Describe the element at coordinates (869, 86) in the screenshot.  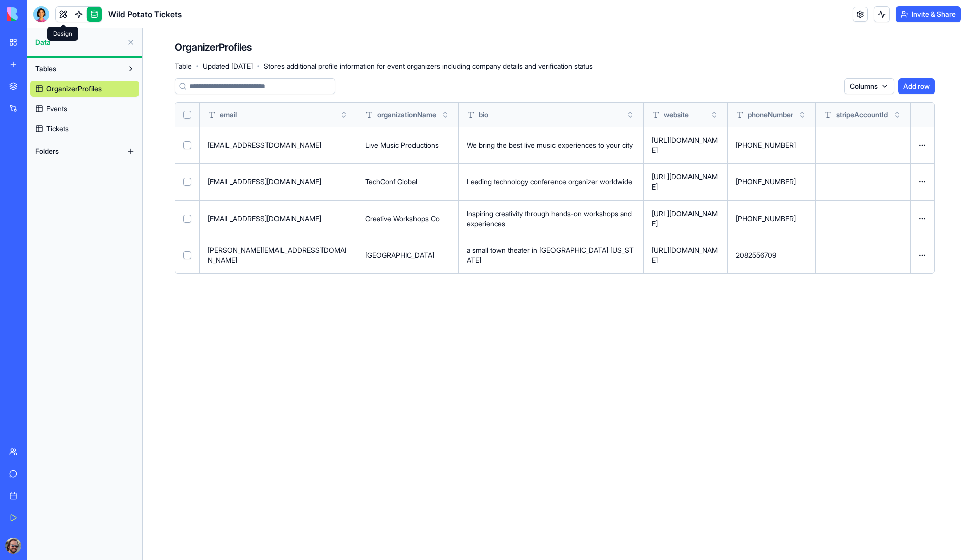
I see `button: Columns` at that location.